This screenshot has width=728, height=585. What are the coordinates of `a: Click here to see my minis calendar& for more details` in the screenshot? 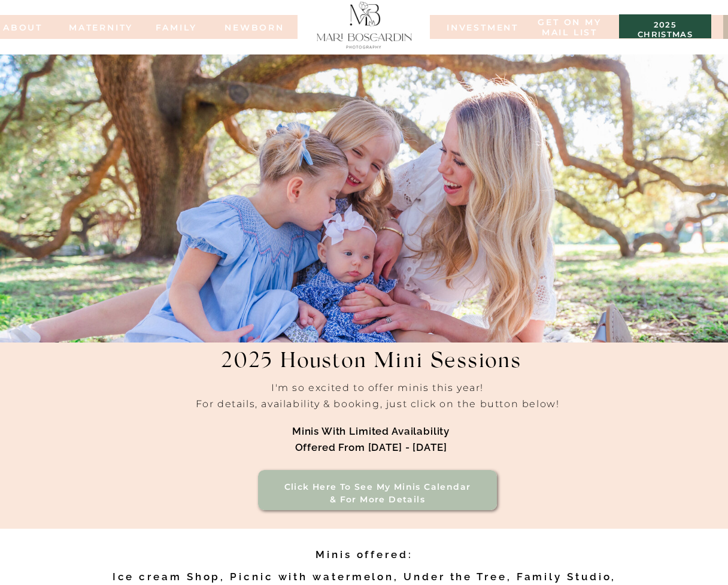 It's located at (377, 493).